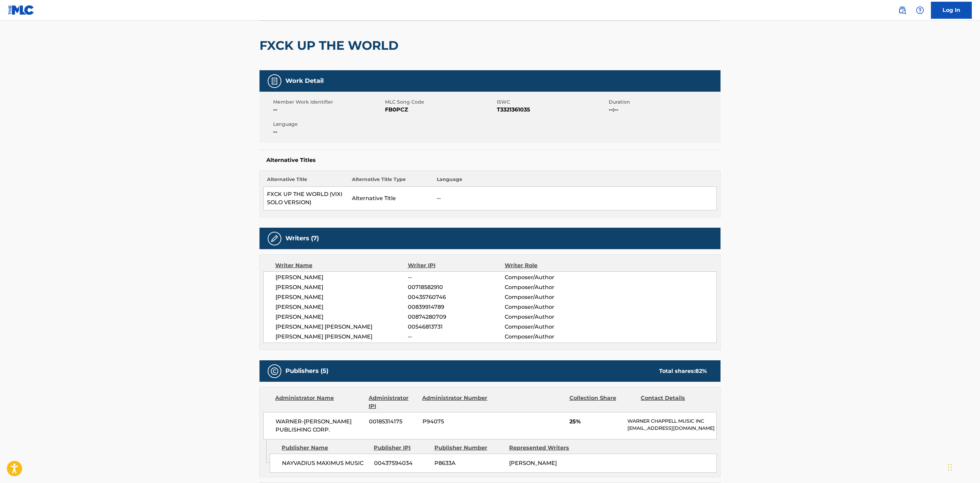 The width and height of the screenshot is (980, 483). Describe the element at coordinates (674, 402) in the screenshot. I see `div: Contact Details` at that location.